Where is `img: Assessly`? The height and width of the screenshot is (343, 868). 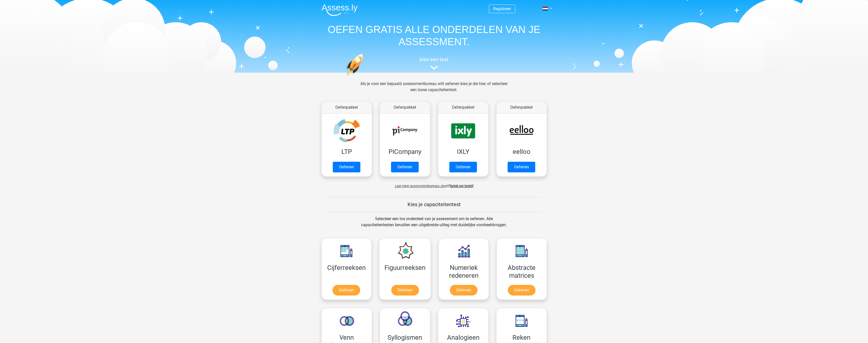 img: Assessly is located at coordinates (339, 10).